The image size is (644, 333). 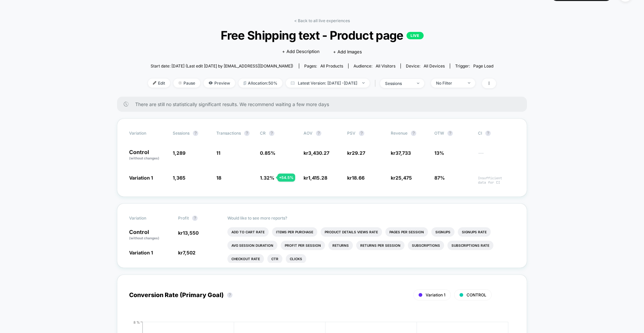 What do you see at coordinates (190, 233) in the screenshot?
I see `span: 13,550` at bounding box center [190, 233].